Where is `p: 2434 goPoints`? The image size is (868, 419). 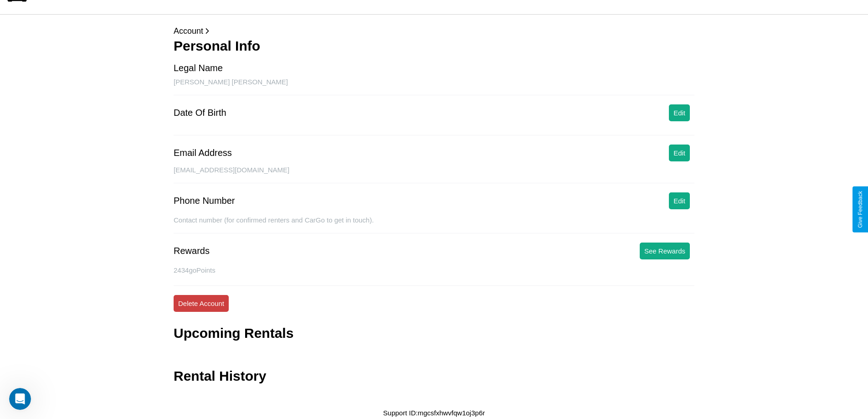
p: 2434 goPoints is located at coordinates (434, 269).